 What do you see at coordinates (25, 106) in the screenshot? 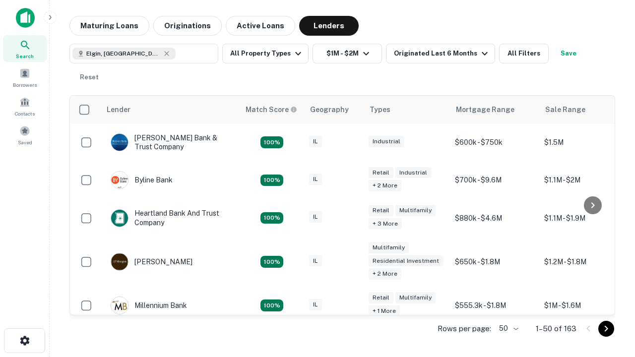
I see `div: Contacts` at bounding box center [25, 106].